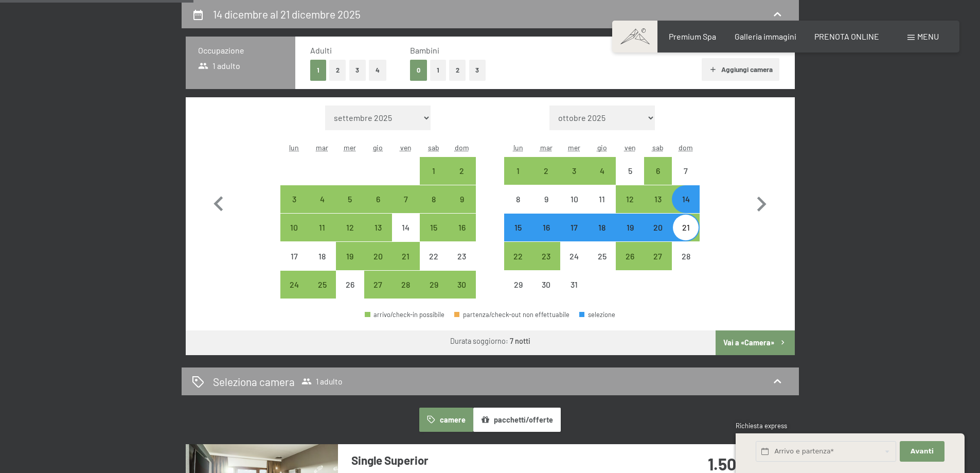 The image size is (980, 473). What do you see at coordinates (631, 147) in the screenshot?
I see `abbr: venerdì` at bounding box center [631, 147].